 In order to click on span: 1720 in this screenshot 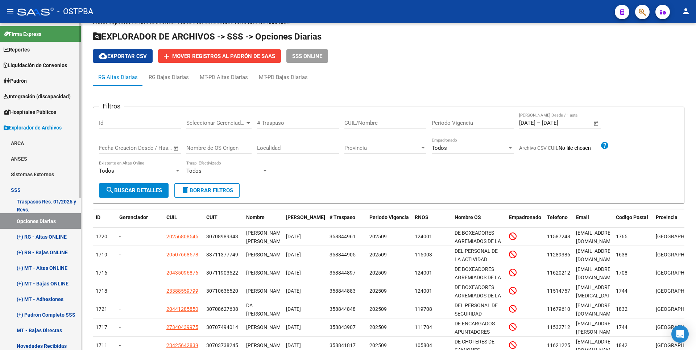, I will do `click(101, 236)`.